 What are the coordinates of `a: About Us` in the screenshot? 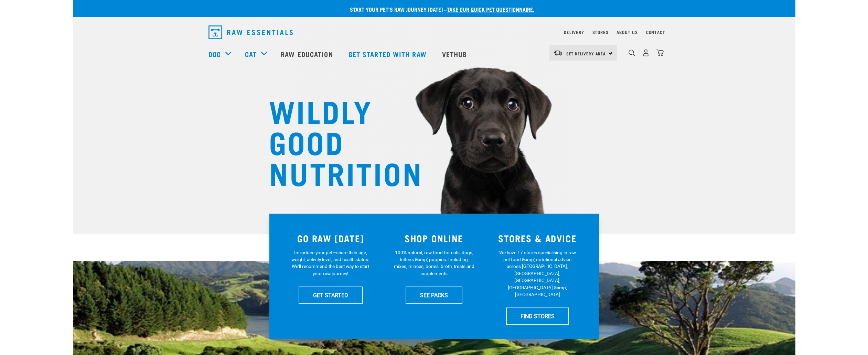 It's located at (627, 32).